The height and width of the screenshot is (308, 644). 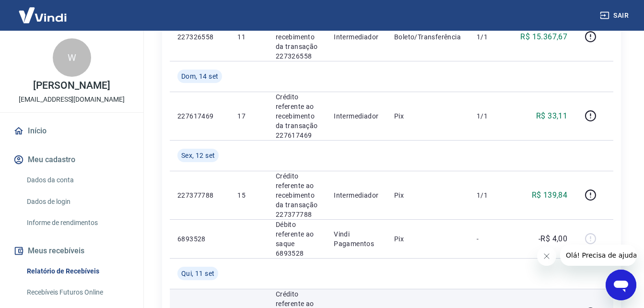 What do you see at coordinates (249, 116) in the screenshot?
I see `p: 17` at bounding box center [249, 116].